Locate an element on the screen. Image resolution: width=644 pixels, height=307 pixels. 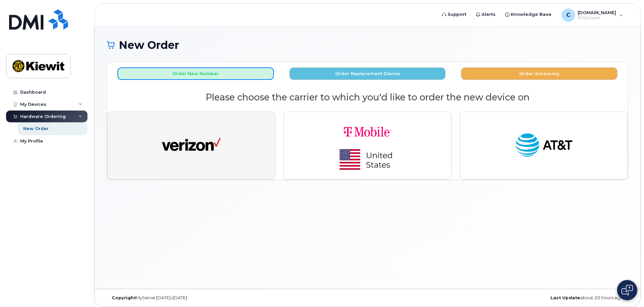
strong: Copyright is located at coordinates (124, 298).